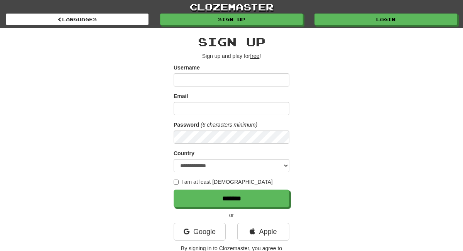  Describe the element at coordinates (187, 68) in the screenshot. I see `label: Username` at that location.